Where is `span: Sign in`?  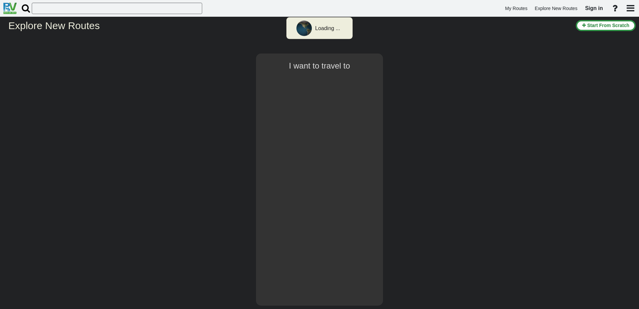
span: Sign in is located at coordinates (594, 8).